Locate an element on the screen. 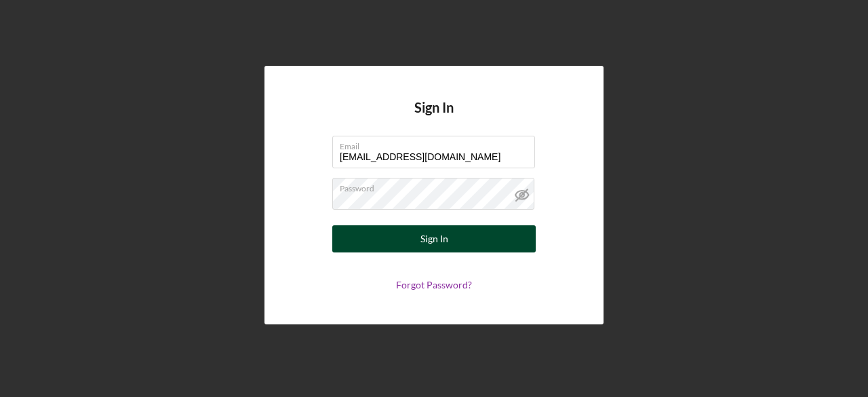 Image resolution: width=868 pixels, height=397 pixels. label: Email is located at coordinates (437, 144).